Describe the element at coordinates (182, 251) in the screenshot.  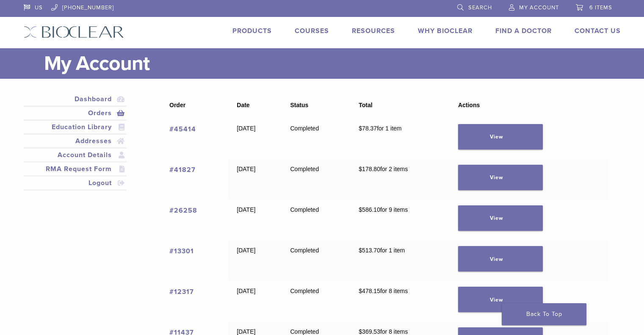
I see `a: View order number 13301` at that location.